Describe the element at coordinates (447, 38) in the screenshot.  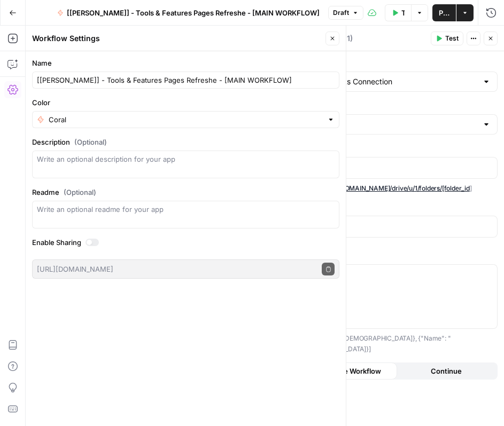
I see `button: Test` at that location.